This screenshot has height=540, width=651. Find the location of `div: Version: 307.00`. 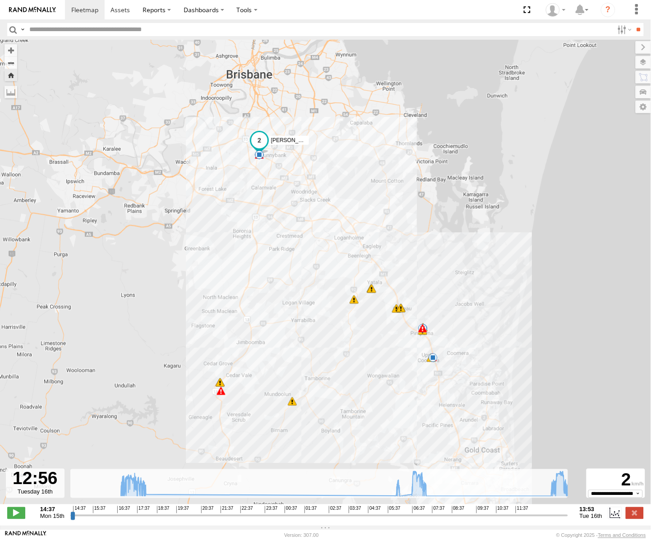

div: Version: 307.00 is located at coordinates (301, 536).